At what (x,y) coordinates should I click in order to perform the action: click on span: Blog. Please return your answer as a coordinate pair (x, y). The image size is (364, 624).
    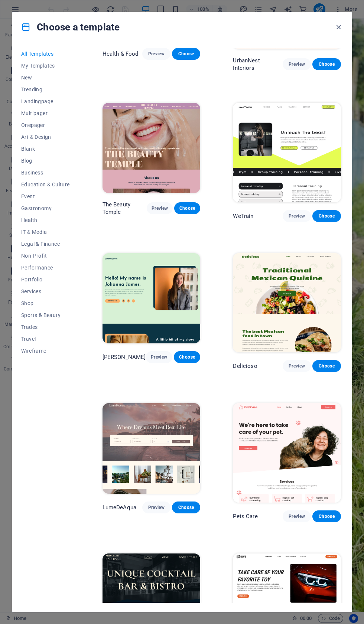
    Looking at the image, I should click on (45, 161).